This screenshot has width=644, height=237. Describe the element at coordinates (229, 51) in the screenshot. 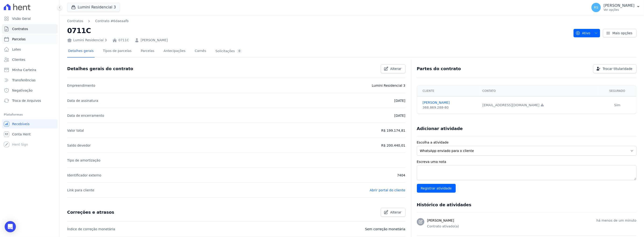

I see `div: Solicitações` at that location.